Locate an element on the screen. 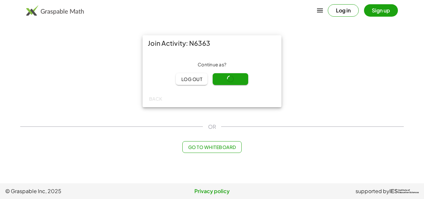 The width and height of the screenshot is (424, 199). span: OR is located at coordinates (212, 127).